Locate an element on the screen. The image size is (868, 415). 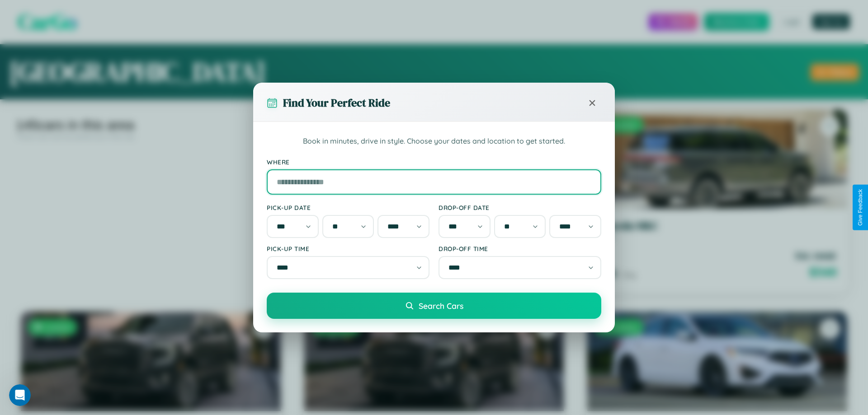
p: Book in minutes, drive in style. Choose your dates and location to get started. is located at coordinates (434, 142).